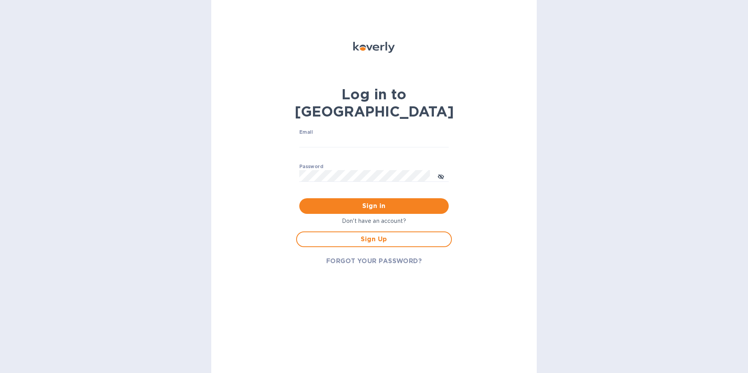 The width and height of the screenshot is (748, 373). Describe the element at coordinates (374, 221) in the screenshot. I see `p: Don't have an account?` at that location.